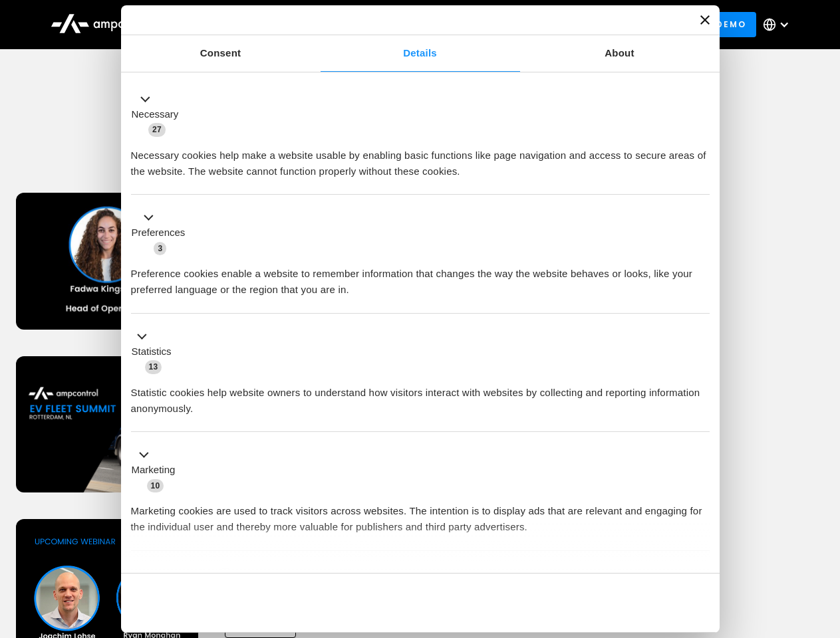 The width and height of the screenshot is (840, 638). Describe the element at coordinates (420, 514) in the screenshot. I see `div: Marketing cookies are used to track visitors across websites. The intention is to display ads tha...` at that location.